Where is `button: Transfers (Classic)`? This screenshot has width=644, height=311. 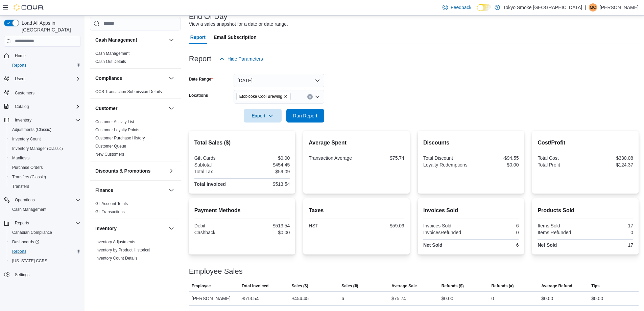 button: Transfers (Classic) is located at coordinates (45, 177).